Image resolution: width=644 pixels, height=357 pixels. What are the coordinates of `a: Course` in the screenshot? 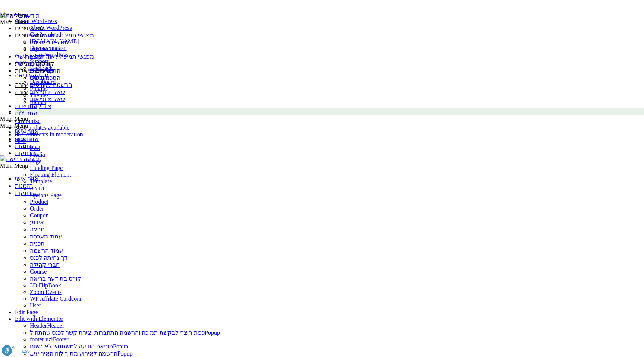 It's located at (38, 272).